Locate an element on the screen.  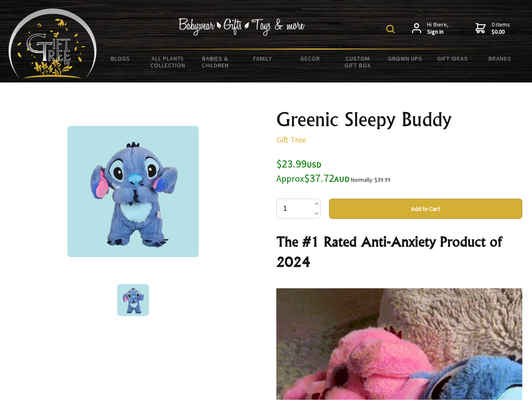
a: Gift Tree is located at coordinates (291, 139).